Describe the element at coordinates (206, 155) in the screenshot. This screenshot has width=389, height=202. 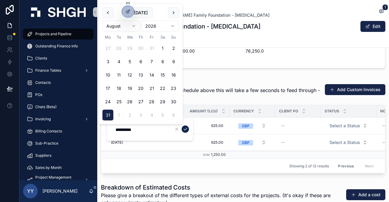
I see `small: Sum` at that location.